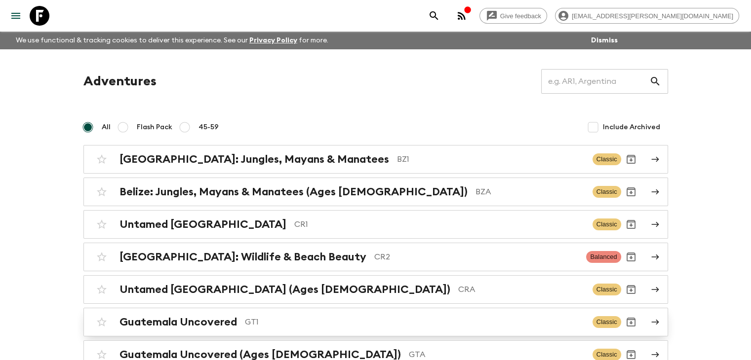 The width and height of the screenshot is (751, 360). I want to click on input: e.g. AR1, Argentina, so click(595, 81).